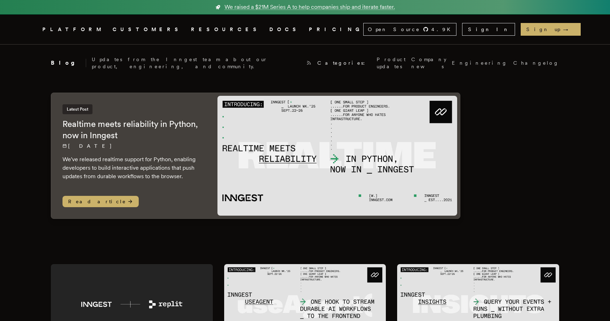 The width and height of the screenshot is (610, 321). I want to click on a: DOCS, so click(285, 29).